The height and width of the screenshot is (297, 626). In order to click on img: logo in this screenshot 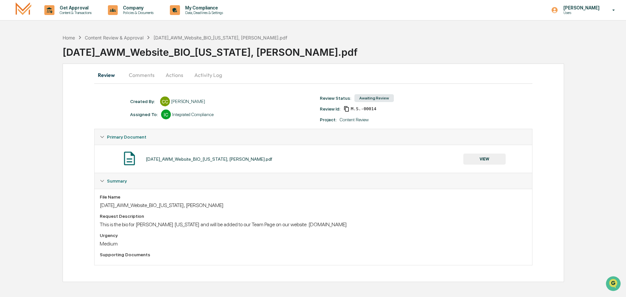, I will do `click(23, 10)`.